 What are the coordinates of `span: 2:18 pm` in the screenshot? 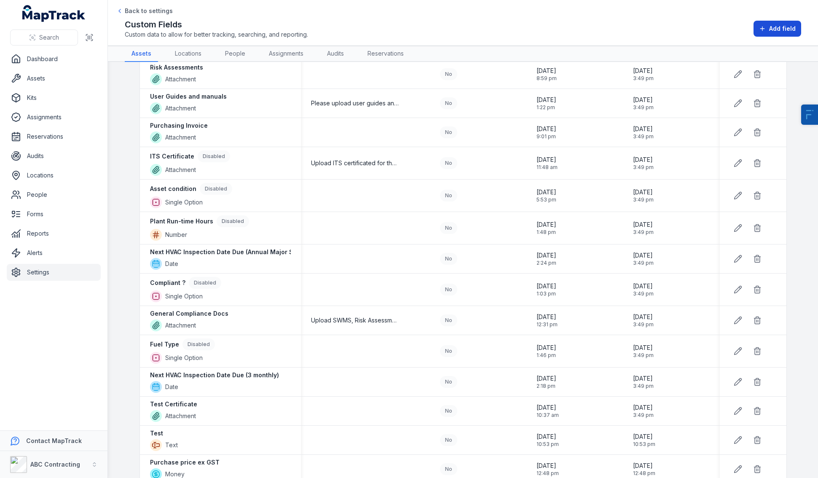 It's located at (546, 386).